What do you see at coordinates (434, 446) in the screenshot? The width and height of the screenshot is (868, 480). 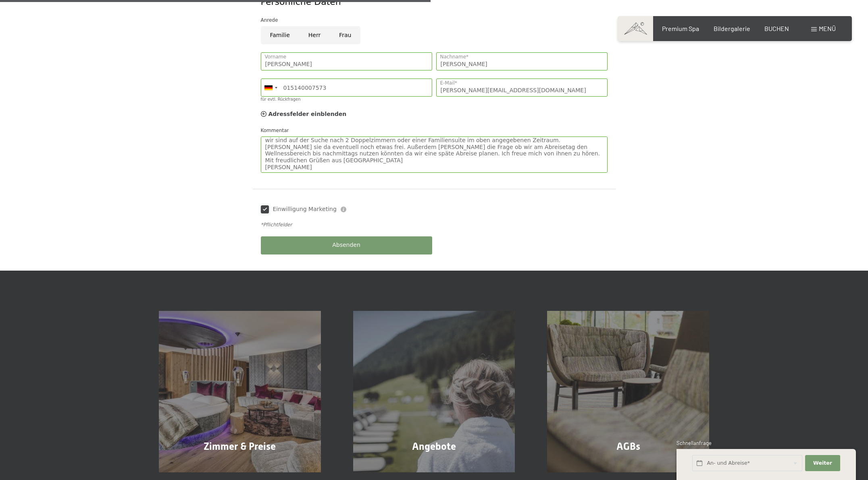 I see `span: Angebote` at bounding box center [434, 446].